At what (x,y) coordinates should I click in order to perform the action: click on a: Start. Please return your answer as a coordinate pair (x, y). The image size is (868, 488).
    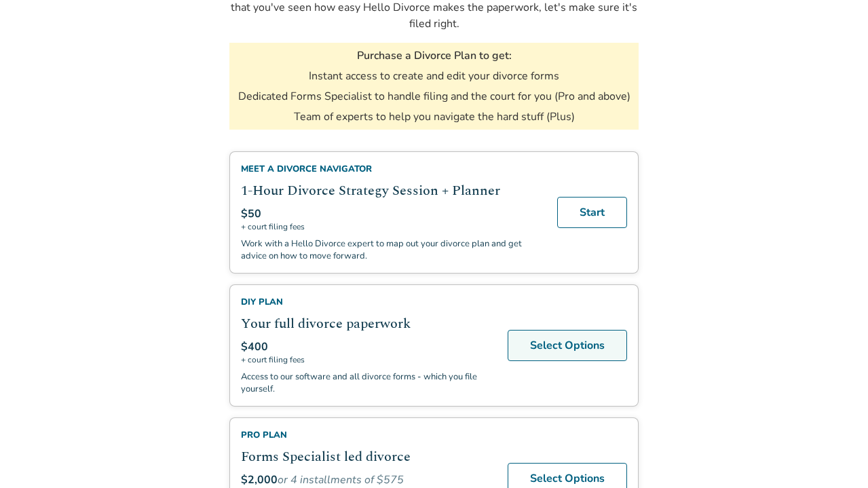
    Looking at the image, I should click on (592, 212).